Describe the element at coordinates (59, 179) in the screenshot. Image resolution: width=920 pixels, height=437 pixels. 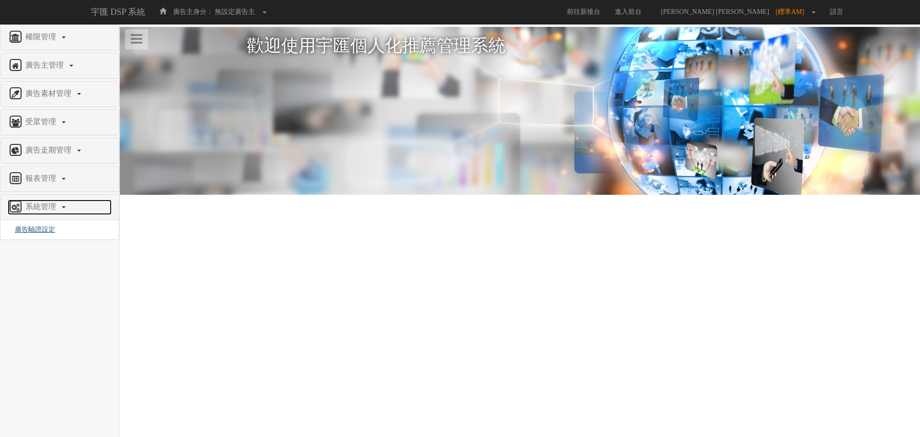
I see `a: 報表管理` at that location.